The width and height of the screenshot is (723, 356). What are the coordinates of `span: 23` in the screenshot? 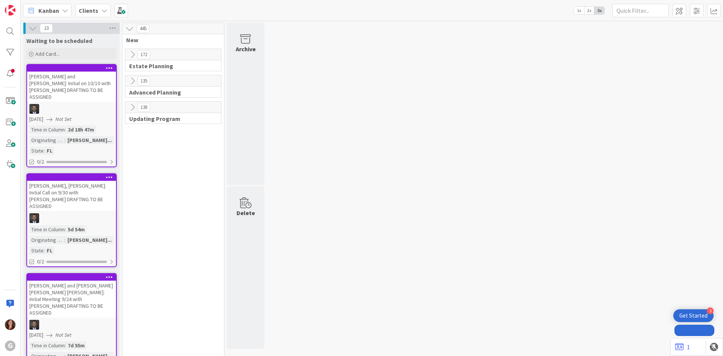 It's located at (46, 28).